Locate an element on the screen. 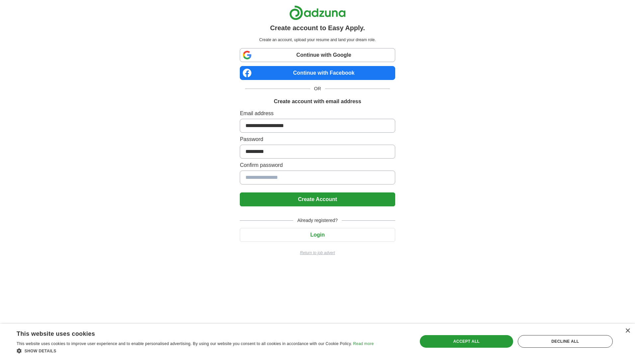 Image resolution: width=635 pixels, height=359 pixels. label: Email address is located at coordinates (317, 114).